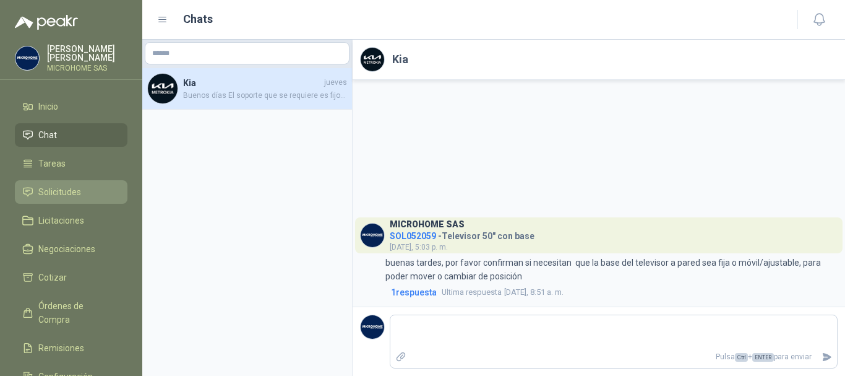 This screenshot has width=845, height=376. I want to click on p: MICROHOME SAS, so click(87, 68).